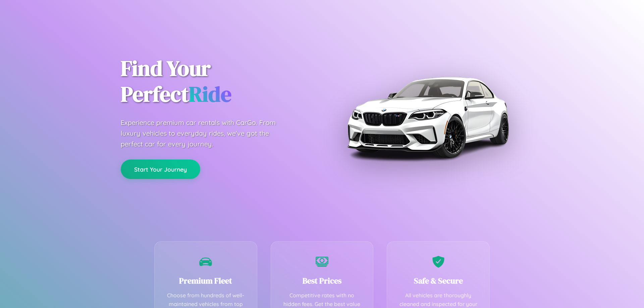 Image resolution: width=644 pixels, height=308 pixels. Describe the element at coordinates (322, 280) in the screenshot. I see `h3: Best Prices` at that location.